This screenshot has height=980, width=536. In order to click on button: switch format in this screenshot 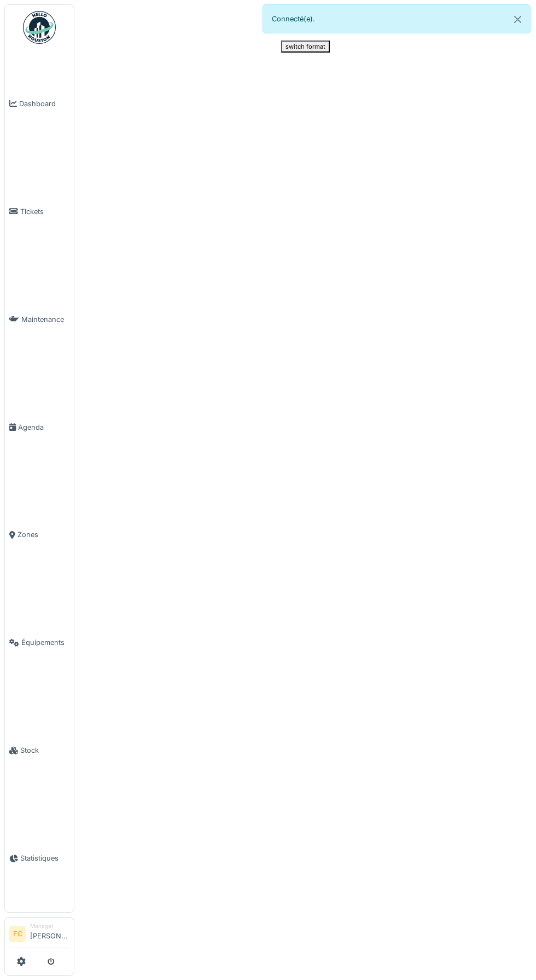, I will do `click(306, 47)`.